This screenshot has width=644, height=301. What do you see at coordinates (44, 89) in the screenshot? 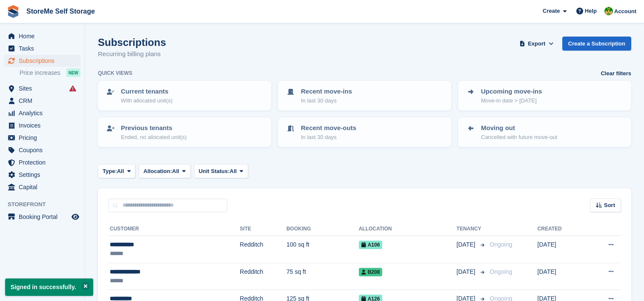
I see `span: Sites` at bounding box center [44, 89].